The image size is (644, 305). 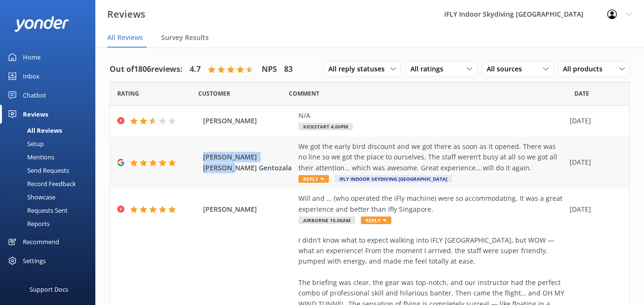 I want to click on a: Showcase, so click(x=51, y=197).